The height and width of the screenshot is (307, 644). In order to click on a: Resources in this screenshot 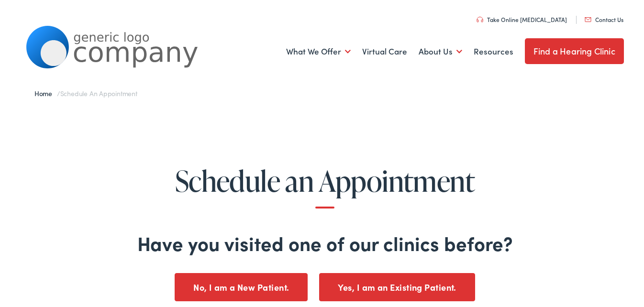, I will do `click(493, 50)`.